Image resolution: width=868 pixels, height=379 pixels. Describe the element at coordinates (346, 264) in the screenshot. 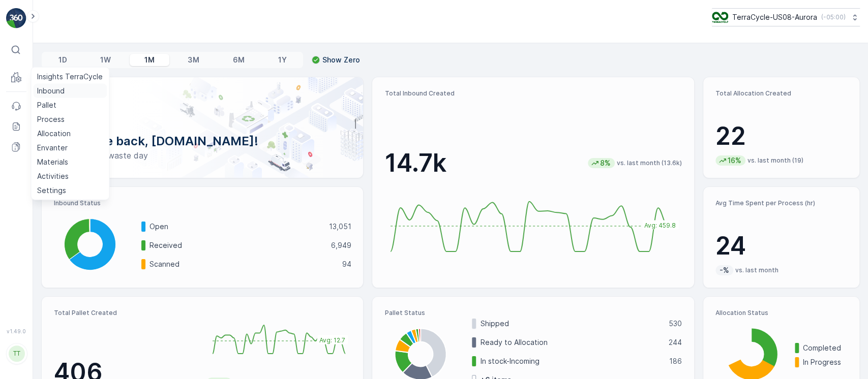

I see `p: 94` at that location.